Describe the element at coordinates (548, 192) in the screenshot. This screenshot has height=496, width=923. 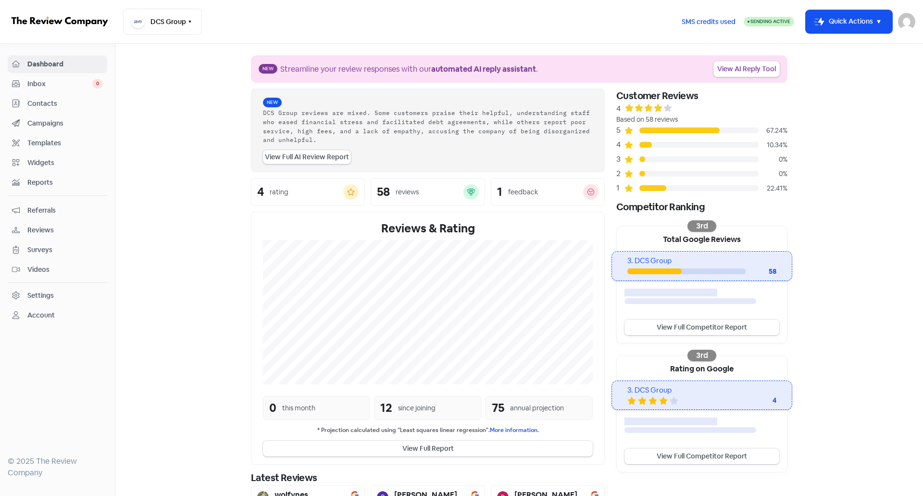
I see `a: 1feedback` at that location.